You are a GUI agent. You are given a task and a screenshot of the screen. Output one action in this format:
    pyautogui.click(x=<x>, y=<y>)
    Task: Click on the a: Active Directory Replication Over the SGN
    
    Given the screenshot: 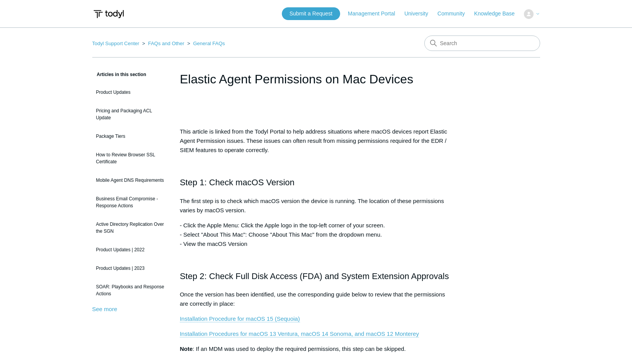 What is the action you would take?
    pyautogui.click(x=130, y=228)
    